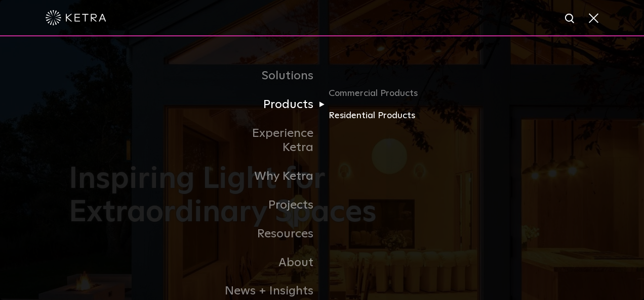  Describe the element at coordinates (270, 76) in the screenshot. I see `a: Solutions` at that location.